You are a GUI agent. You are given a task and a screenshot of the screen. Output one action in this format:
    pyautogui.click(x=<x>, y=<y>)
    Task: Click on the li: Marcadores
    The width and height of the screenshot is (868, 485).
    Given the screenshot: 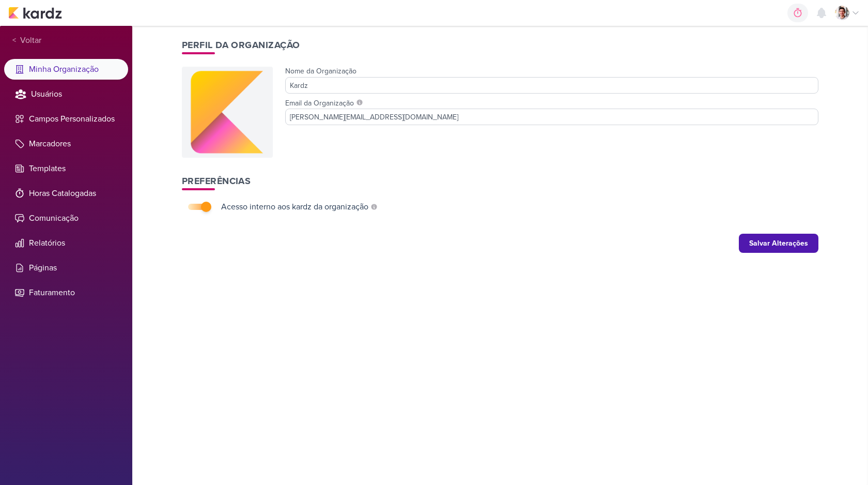 What is the action you would take?
    pyautogui.click(x=66, y=144)
    